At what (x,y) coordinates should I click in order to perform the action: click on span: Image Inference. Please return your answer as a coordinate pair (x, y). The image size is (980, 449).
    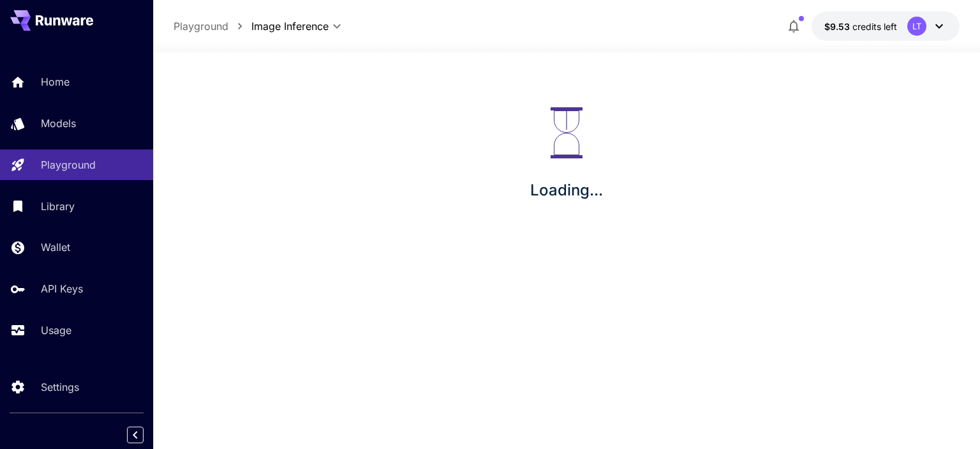
    Looking at the image, I should click on (290, 26).